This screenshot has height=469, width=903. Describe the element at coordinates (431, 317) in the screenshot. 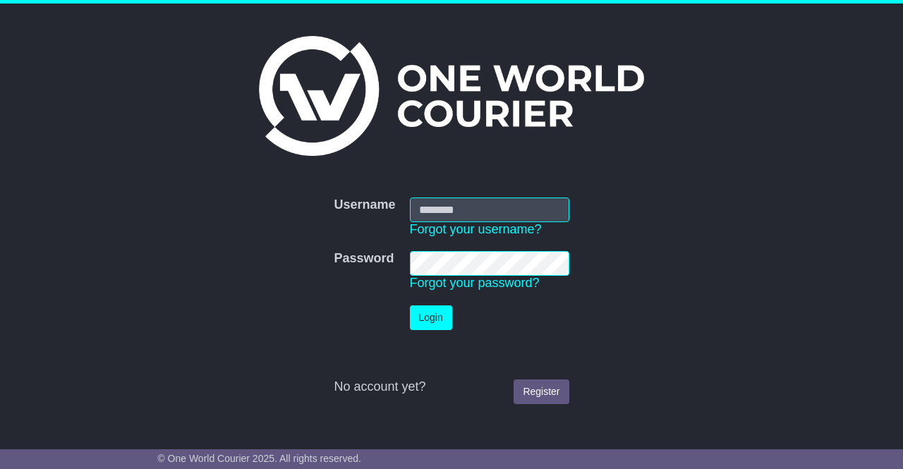

I see `button: Login` at that location.